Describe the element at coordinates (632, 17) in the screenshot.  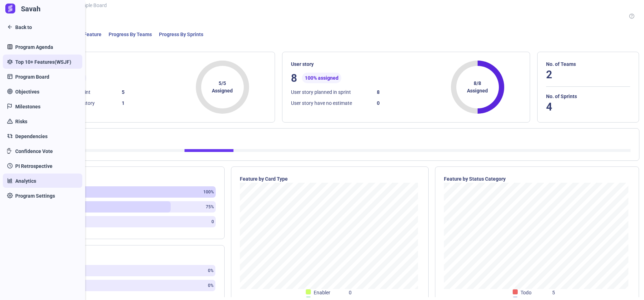
I see `a: help` at that location.